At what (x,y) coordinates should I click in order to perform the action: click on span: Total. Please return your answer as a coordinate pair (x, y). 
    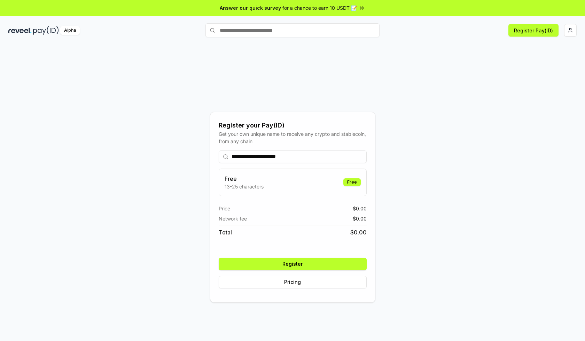
    Looking at the image, I should click on (225, 232).